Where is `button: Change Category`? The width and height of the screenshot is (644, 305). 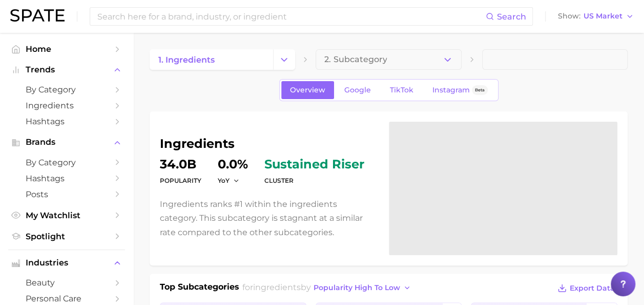 button: Change Category is located at coordinates (284, 60).